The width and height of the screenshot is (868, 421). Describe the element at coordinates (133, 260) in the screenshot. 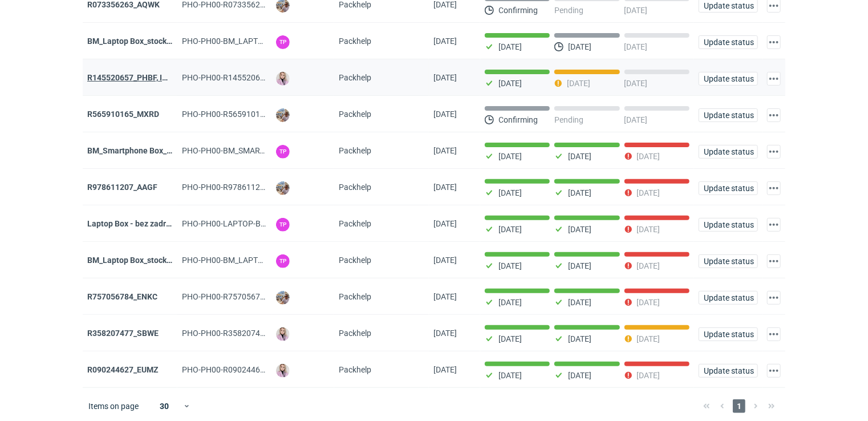

I see `strong: BM_Laptop Box_stock_05` at that location.